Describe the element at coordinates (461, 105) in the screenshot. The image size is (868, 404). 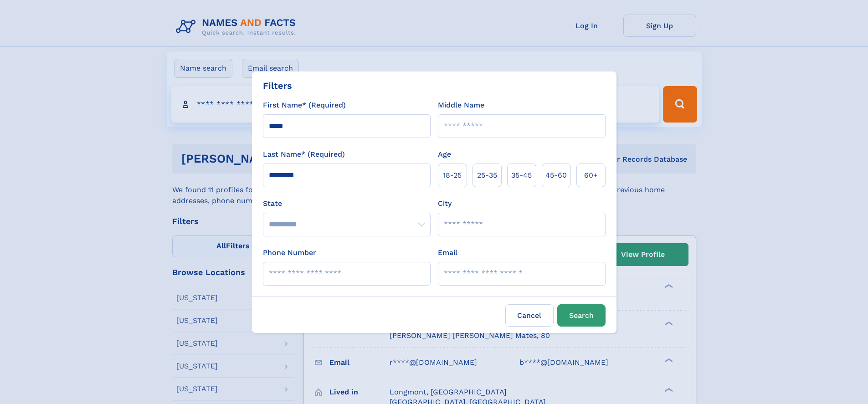
I see `label: Middle Name` at that location.